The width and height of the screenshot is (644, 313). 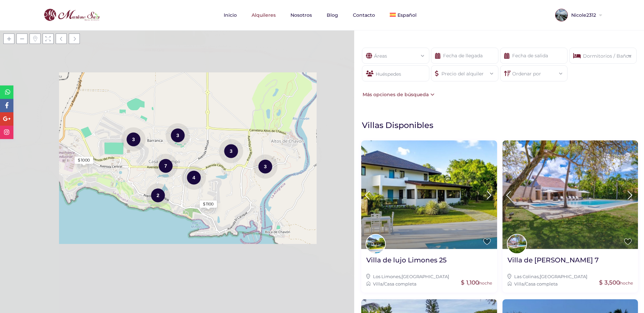 What do you see at coordinates (429, 194) in the screenshot?
I see `img: Villa de lujo Limones 25` at bounding box center [429, 194].